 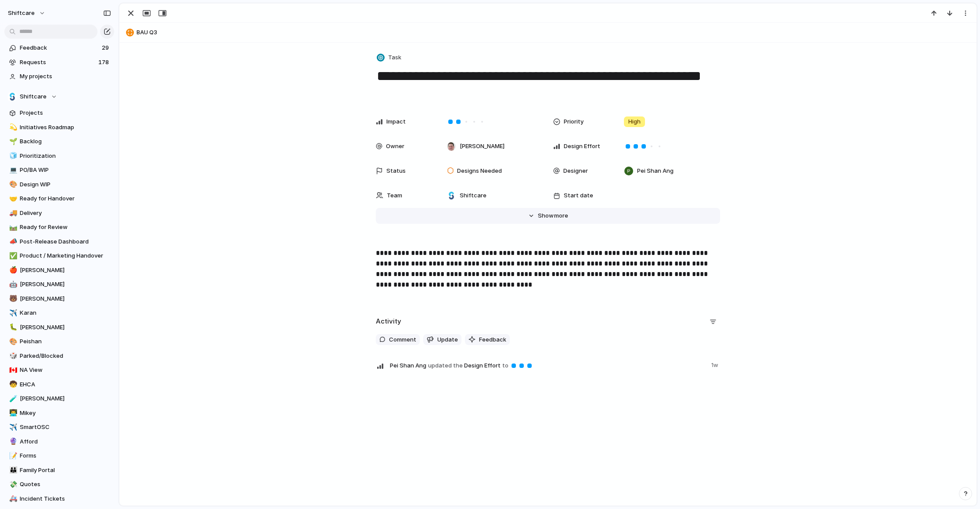 I want to click on span: 178, so click(x=105, y=62).